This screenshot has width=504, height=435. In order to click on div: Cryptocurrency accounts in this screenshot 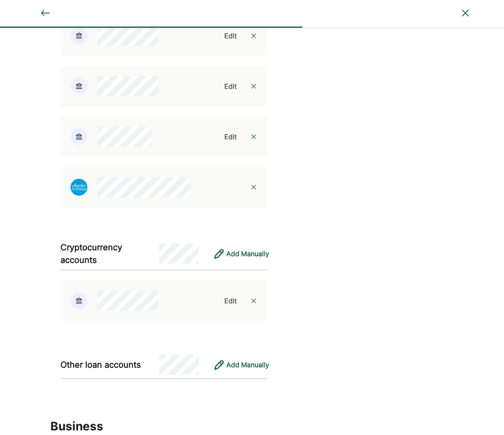, I will do `click(109, 254)`.